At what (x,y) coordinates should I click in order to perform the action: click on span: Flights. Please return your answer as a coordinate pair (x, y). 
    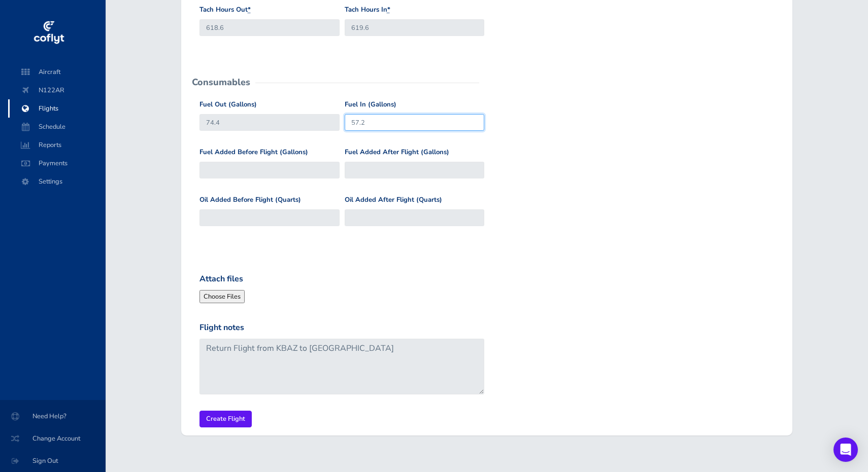
    Looking at the image, I should click on (56, 108).